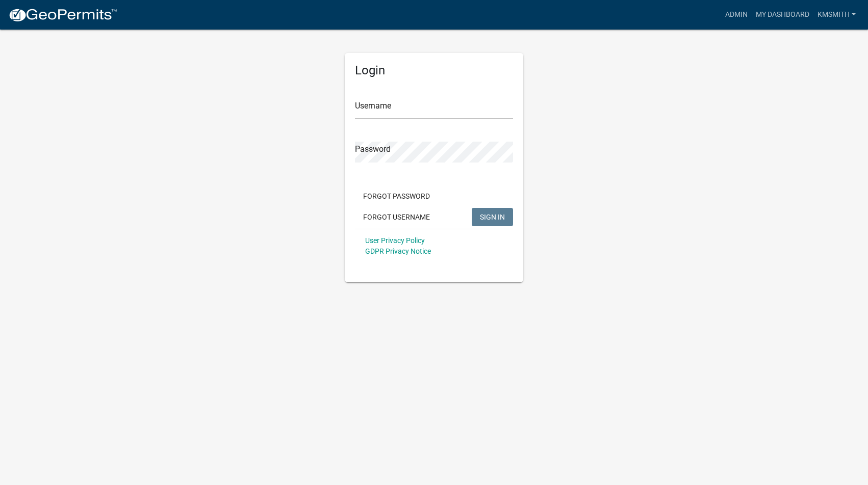 The height and width of the screenshot is (485, 868). I want to click on a: kmsmith, so click(836, 14).